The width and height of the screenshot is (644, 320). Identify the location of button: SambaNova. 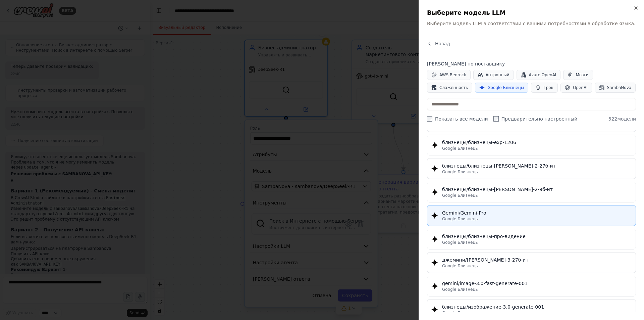
(615, 87).